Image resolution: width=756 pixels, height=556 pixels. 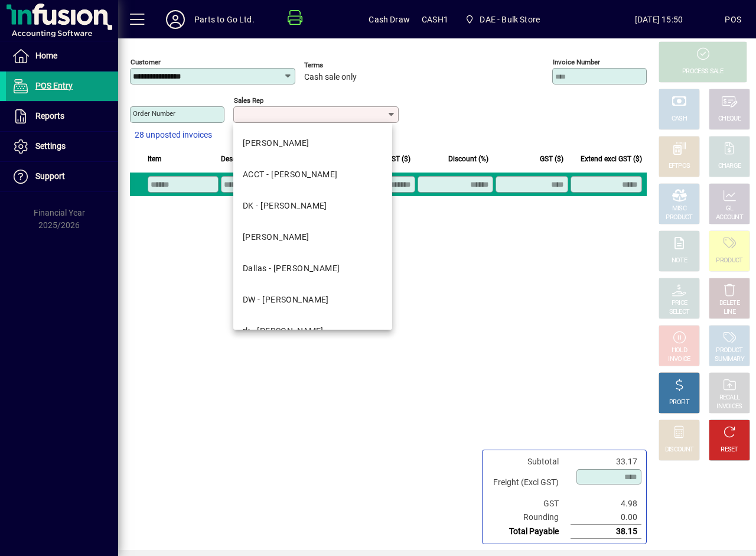 What do you see at coordinates (330, 78) in the screenshot?
I see `span: Cash sale only` at bounding box center [330, 78].